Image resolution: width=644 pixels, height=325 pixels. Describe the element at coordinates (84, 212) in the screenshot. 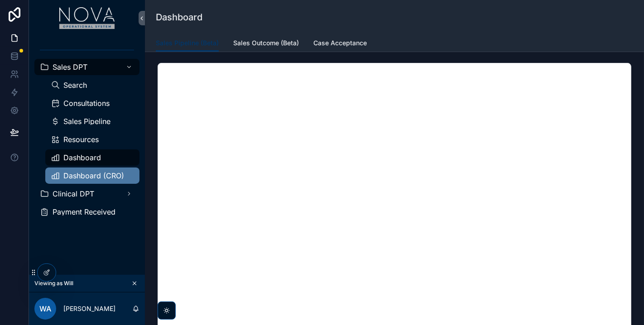

I see `span: Payment Received` at that location.